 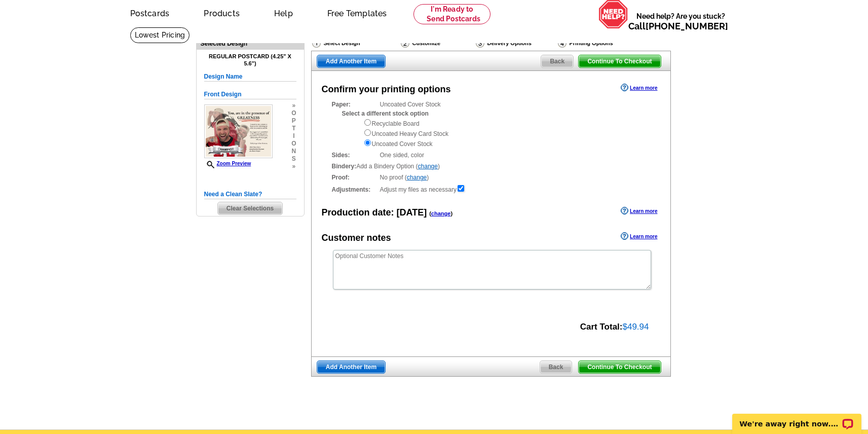 I want to click on img: Delivery Options, so click(x=480, y=43).